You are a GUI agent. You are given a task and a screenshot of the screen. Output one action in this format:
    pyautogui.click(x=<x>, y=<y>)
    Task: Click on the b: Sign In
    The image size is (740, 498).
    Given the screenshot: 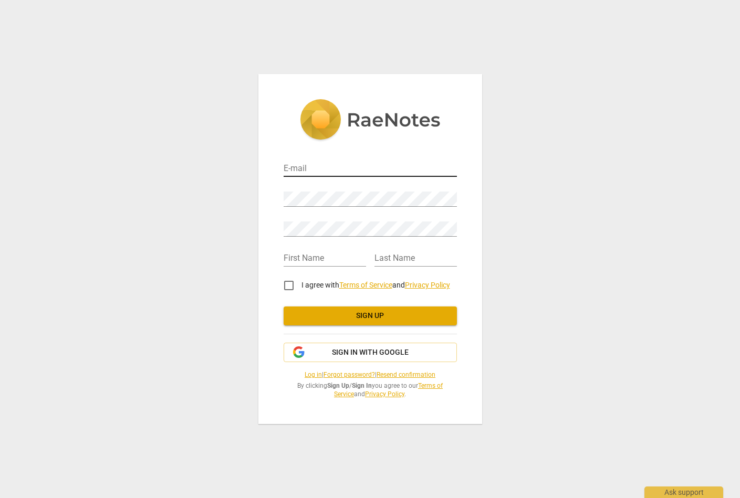 What is the action you would take?
    pyautogui.click(x=362, y=386)
    